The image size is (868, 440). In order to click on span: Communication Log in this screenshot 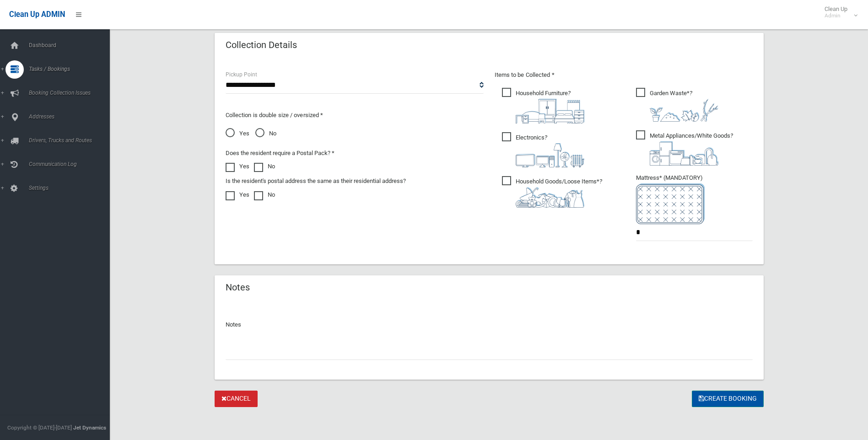, I will do `click(71, 164)`.